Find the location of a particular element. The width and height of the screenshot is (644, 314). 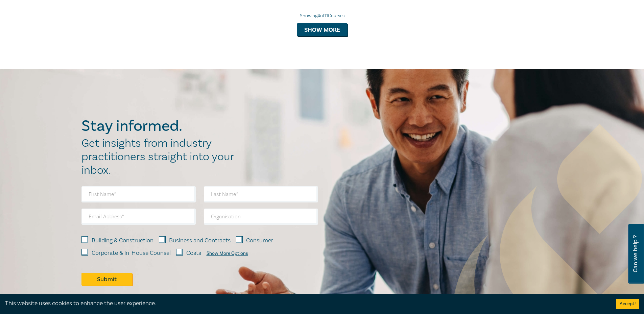

button: Show more is located at coordinates (322, 30).